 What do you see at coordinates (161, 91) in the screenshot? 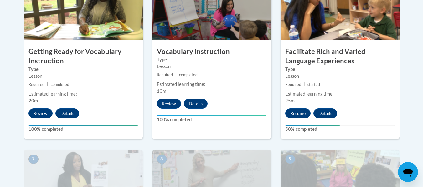
I see `span: 10m` at bounding box center [161, 91].